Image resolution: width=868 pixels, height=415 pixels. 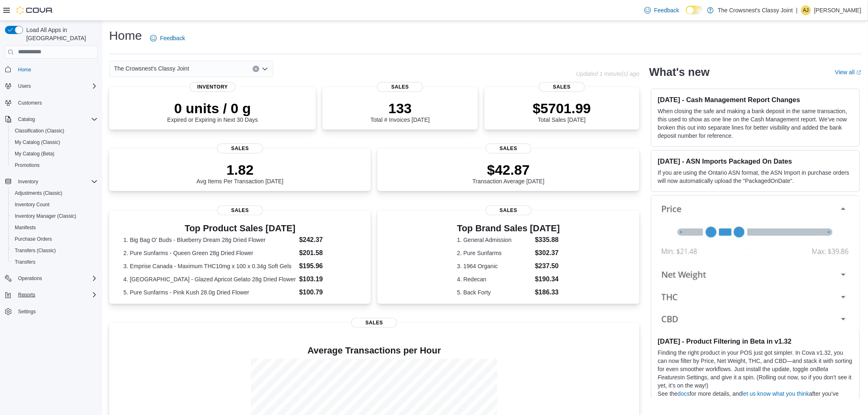 What do you see at coordinates (54, 165) in the screenshot?
I see `button: Promotions` at bounding box center [54, 165].